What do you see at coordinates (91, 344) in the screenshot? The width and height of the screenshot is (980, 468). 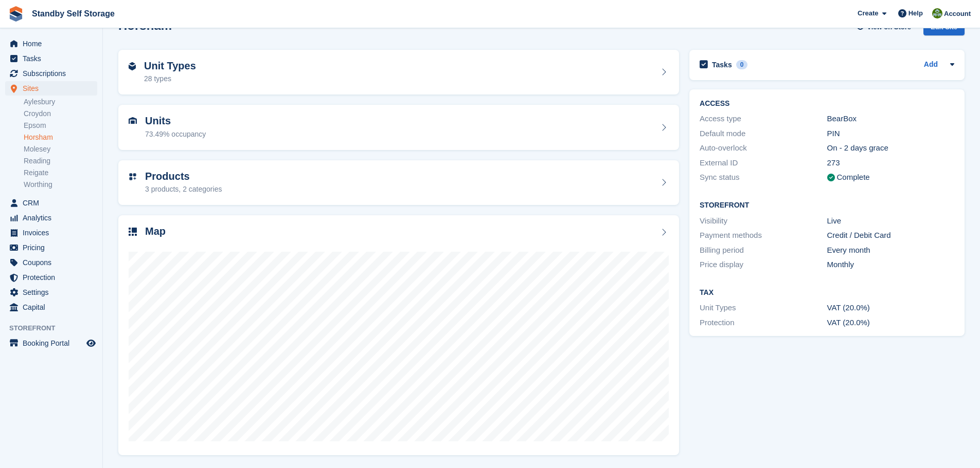 I see `a: Preview store` at bounding box center [91, 344].